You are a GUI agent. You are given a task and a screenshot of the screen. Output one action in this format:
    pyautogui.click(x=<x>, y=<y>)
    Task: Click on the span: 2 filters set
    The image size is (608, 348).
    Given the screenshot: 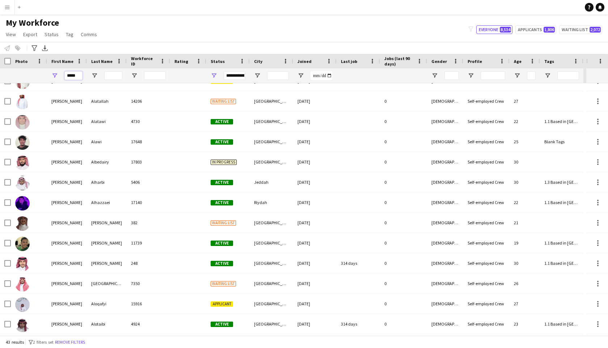 What is the action you would take?
    pyautogui.click(x=43, y=342)
    